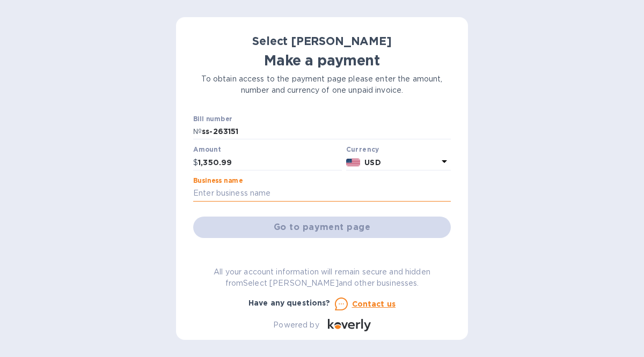  What do you see at coordinates (289, 303) in the screenshot?
I see `b: Have any questions?` at bounding box center [289, 303].